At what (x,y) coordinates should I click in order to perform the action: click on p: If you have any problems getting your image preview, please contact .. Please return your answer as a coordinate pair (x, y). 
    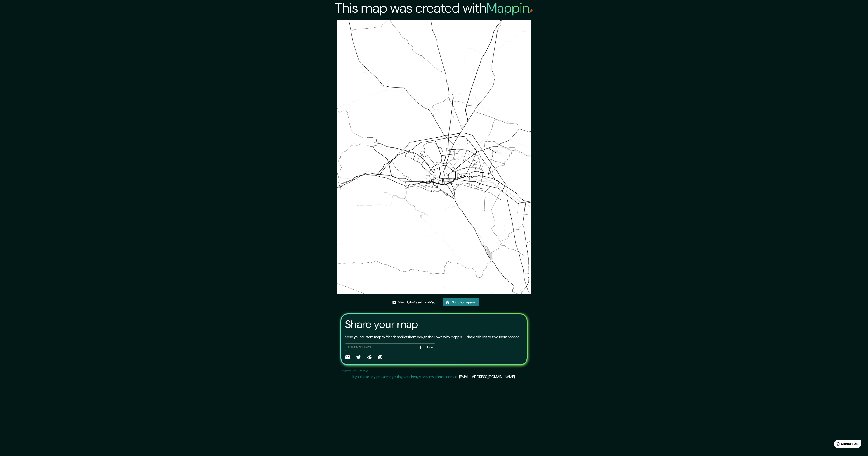
    Looking at the image, I should click on (434, 377).